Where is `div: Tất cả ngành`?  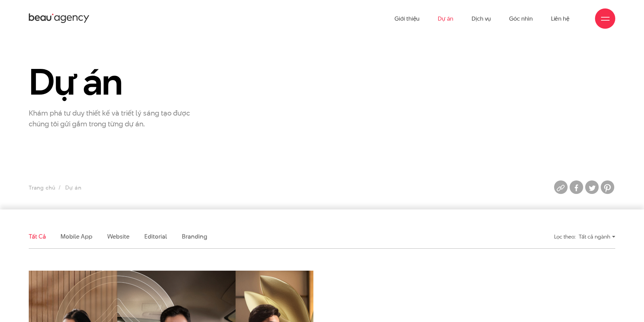 div: Tất cả ngành is located at coordinates (597, 237).